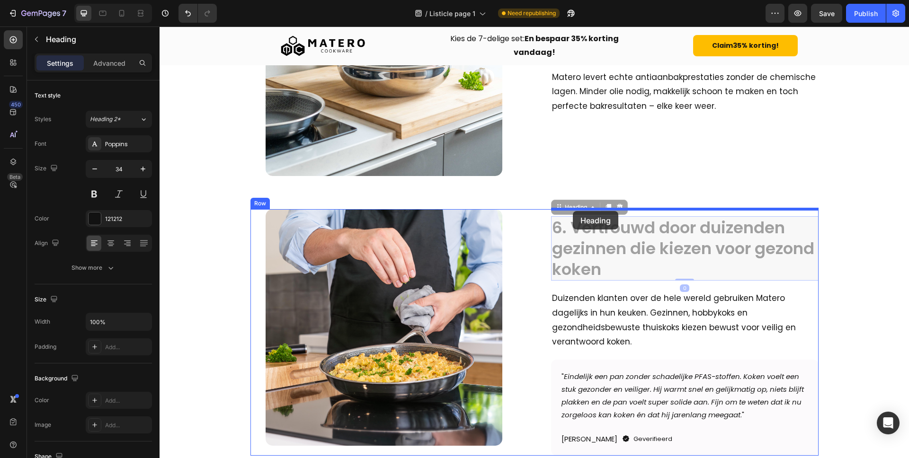 This screenshot has width=909, height=458. Describe the element at coordinates (43, 425) in the screenshot. I see `div: Image` at that location.